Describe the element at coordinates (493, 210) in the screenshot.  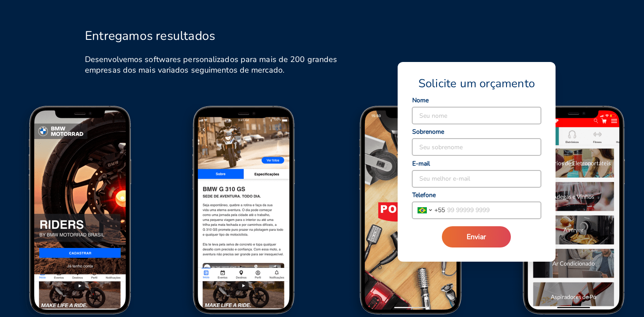
I see `input: 99 99999 9999` at that location.